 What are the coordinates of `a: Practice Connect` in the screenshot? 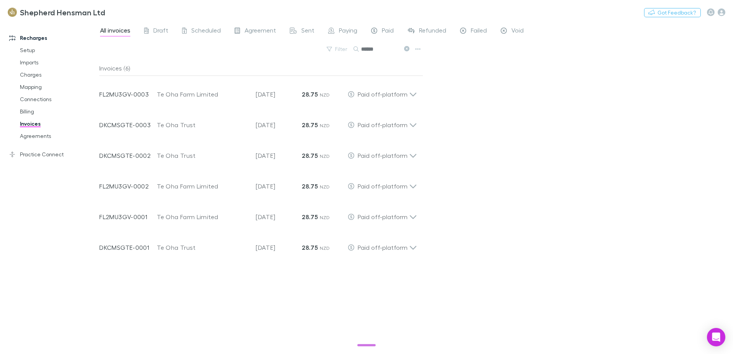 It's located at (52, 154).